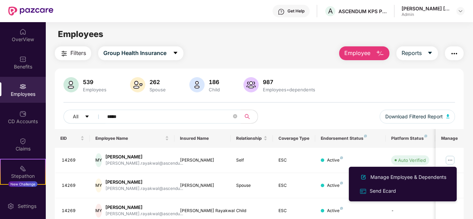 Image resolution: width=473 pixels, height=219 pixels. Describe the element at coordinates (80, 34) in the screenshot. I see `span: Employees` at that location.